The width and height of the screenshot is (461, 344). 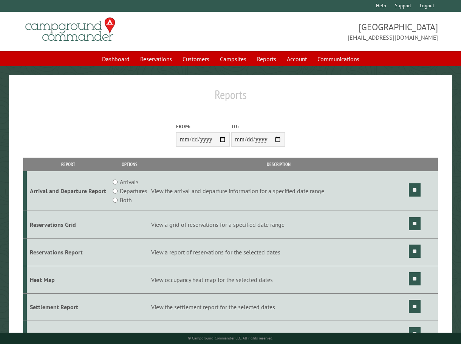 What do you see at coordinates (68, 225) in the screenshot?
I see `td: Reservations Grid` at bounding box center [68, 225].